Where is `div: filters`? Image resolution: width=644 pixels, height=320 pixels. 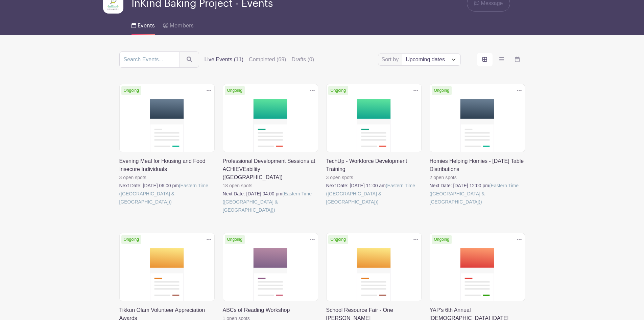 div: filters is located at coordinates (261, 59).